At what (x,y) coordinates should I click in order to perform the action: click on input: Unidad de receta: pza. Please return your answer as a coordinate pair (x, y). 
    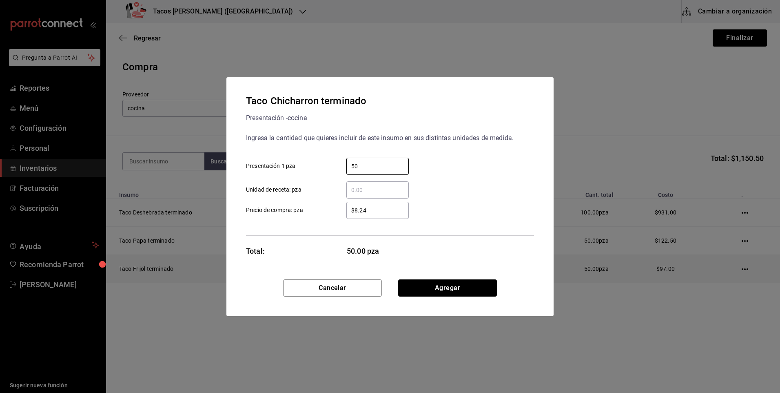
    Looking at the image, I should click on (377, 190).